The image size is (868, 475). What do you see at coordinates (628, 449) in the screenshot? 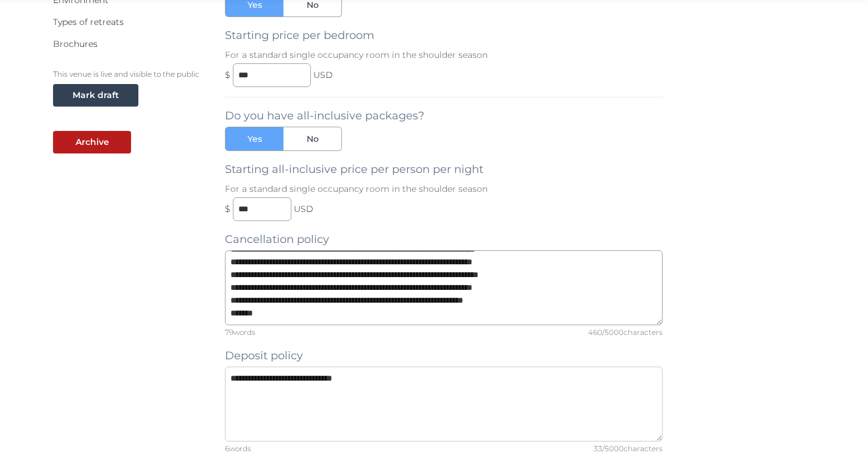
I see `div: 33 / 5000 characters` at bounding box center [628, 449].